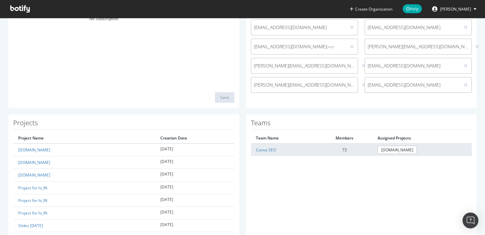  What do you see at coordinates (284, 138) in the screenshot?
I see `th: Team Name` at bounding box center [284, 138].